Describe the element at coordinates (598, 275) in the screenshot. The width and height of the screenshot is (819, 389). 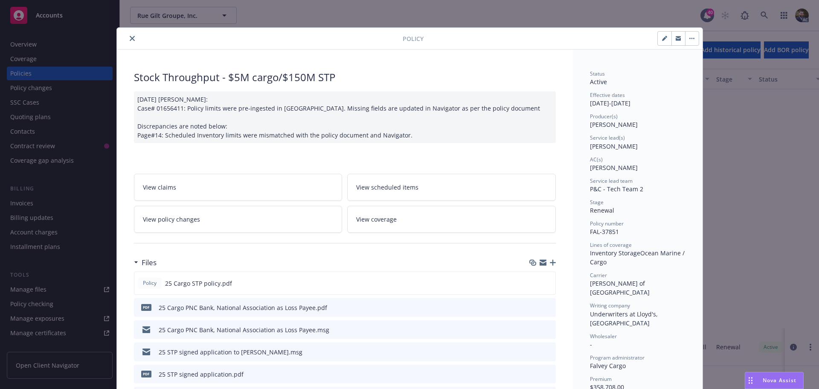
I see `span: Carrier` at that location.